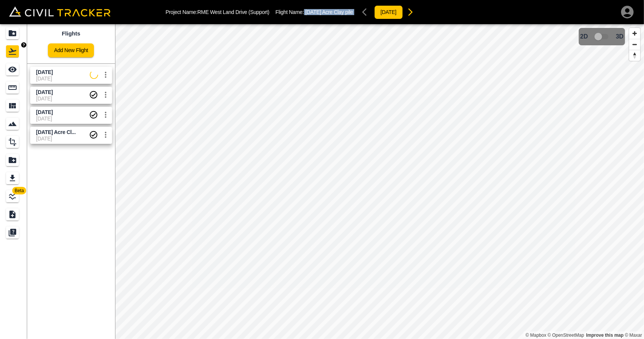  What do you see at coordinates (60, 12) in the screenshot?
I see `img: Civil Tracker` at bounding box center [60, 12].